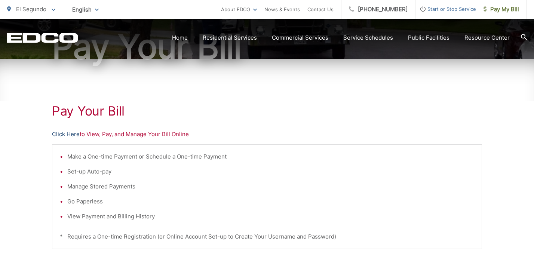 Image resolution: width=534 pixels, height=255 pixels. I want to click on a: News & Events, so click(282, 9).